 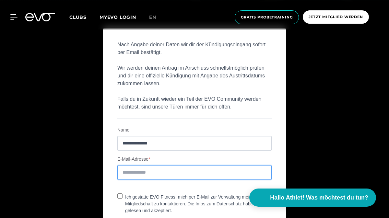 What do you see at coordinates (195, 130) in the screenshot?
I see `label: Name` at bounding box center [195, 130].